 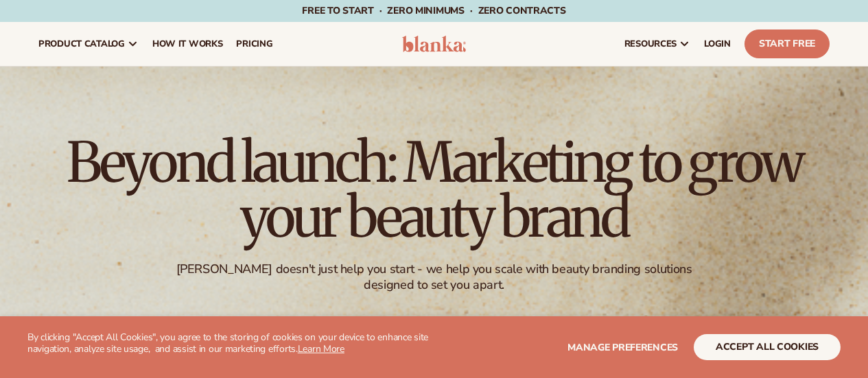 What do you see at coordinates (717, 44) in the screenshot?
I see `a: LOGIN` at bounding box center [717, 44].